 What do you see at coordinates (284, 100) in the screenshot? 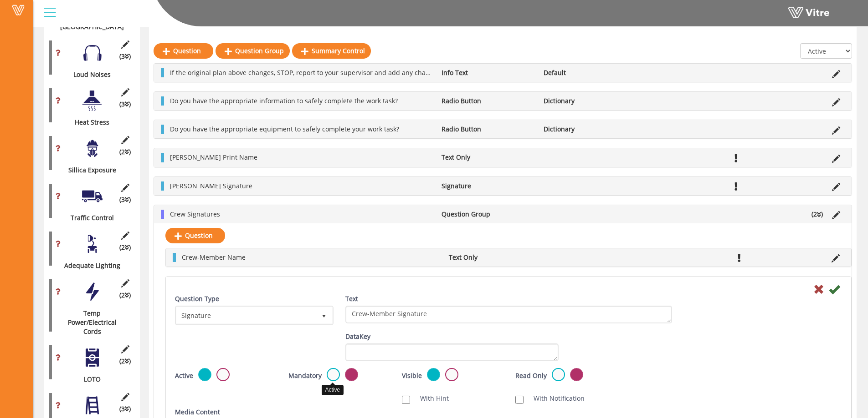
I see `span: Do you have the appropriate information to safely complete the work task?` at bounding box center [284, 100].